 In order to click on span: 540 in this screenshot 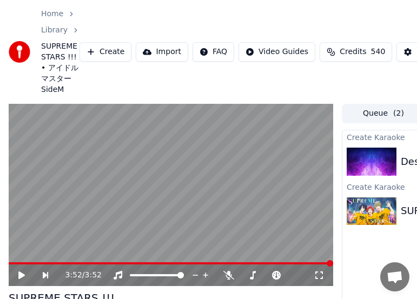, I will do `click(378, 52)`.